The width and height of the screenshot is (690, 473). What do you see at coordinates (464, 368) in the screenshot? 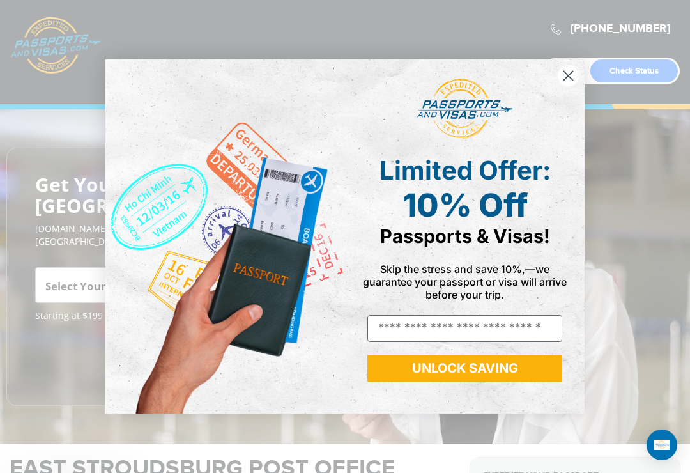
I see `button: UNLOCK SAVING` at bounding box center [464, 368].